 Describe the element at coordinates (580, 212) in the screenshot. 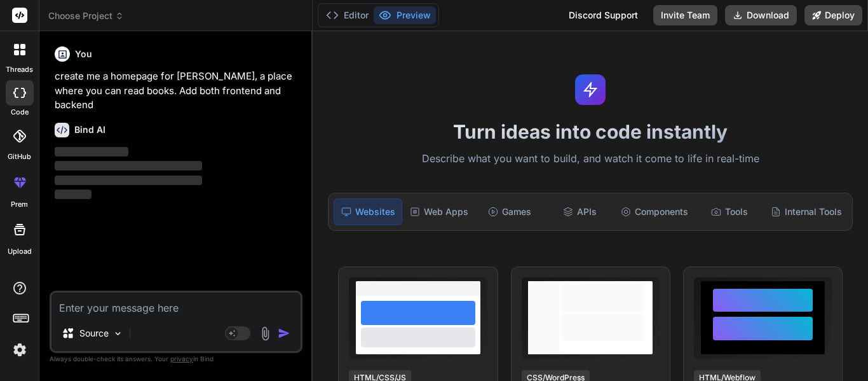

I see `div: APIs` at that location.